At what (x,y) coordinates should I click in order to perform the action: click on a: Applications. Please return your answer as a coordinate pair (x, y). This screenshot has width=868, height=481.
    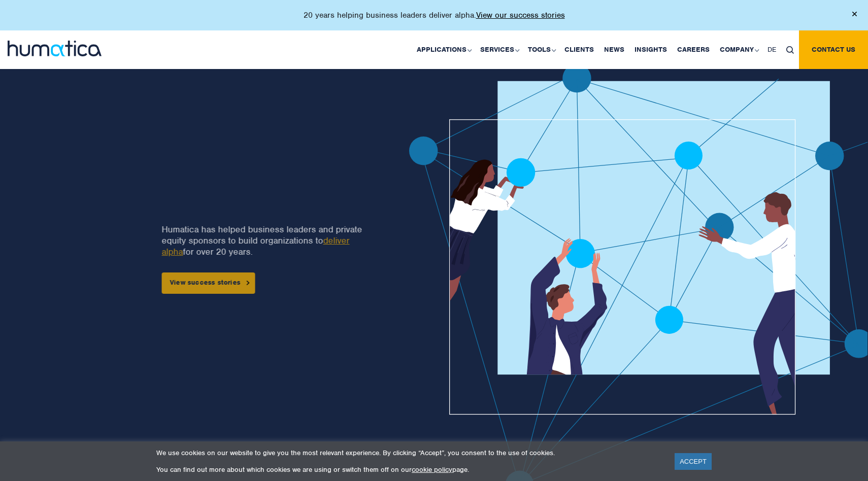
    Looking at the image, I should click on (443, 50).